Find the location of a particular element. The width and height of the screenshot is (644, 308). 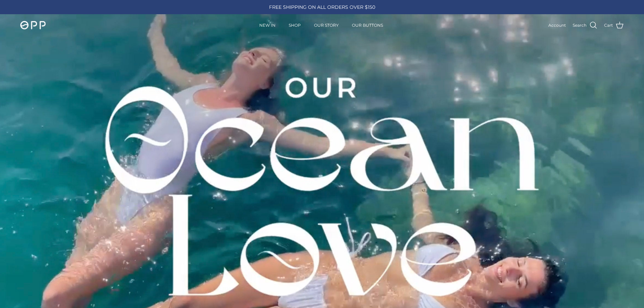

img: OPP Swimwear is located at coordinates (33, 25).